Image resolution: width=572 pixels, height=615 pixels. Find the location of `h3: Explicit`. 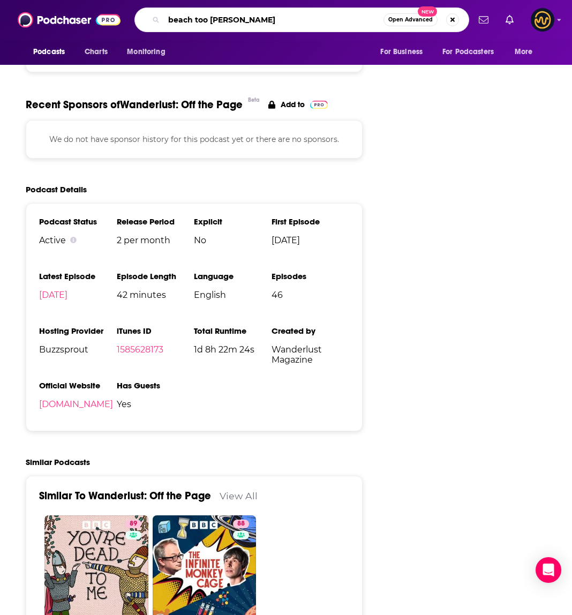

h3: Explicit is located at coordinates (232, 221).